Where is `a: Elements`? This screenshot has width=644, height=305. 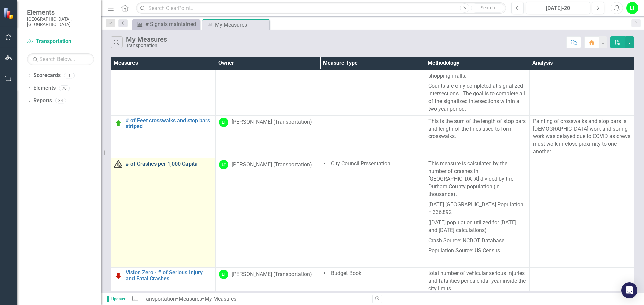 a: Elements is located at coordinates (44, 88).